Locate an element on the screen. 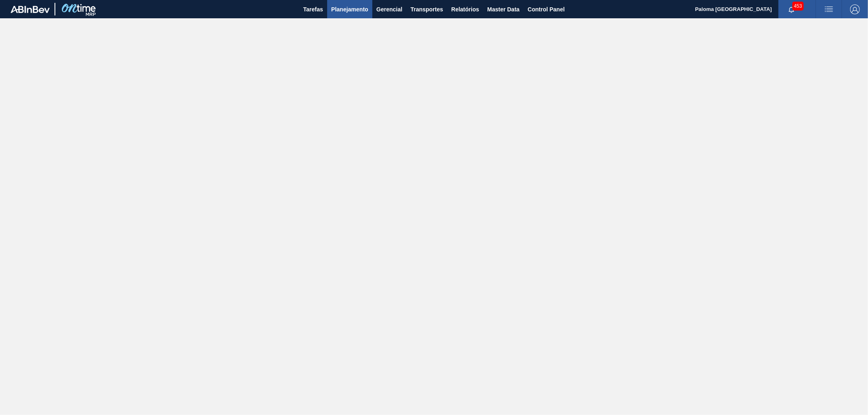 The image size is (868, 415). span: Transportes is located at coordinates (426, 9).